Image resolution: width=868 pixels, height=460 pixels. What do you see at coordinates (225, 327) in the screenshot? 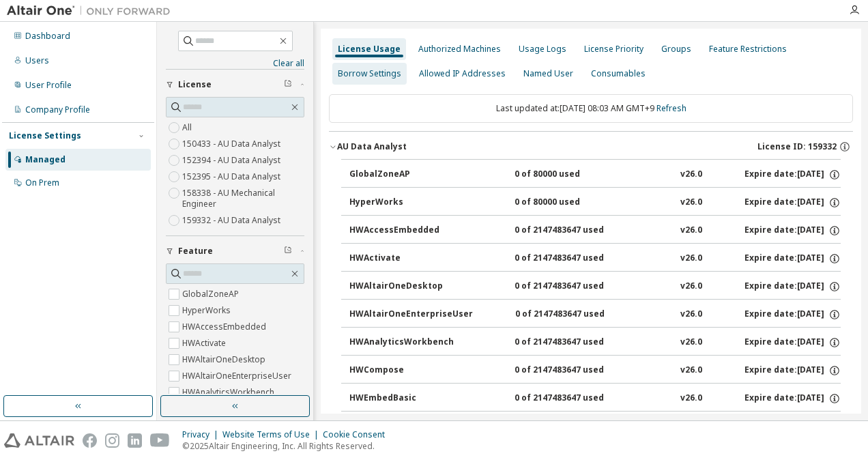
I see `label: HWAccessEmbedded` at bounding box center [225, 327].